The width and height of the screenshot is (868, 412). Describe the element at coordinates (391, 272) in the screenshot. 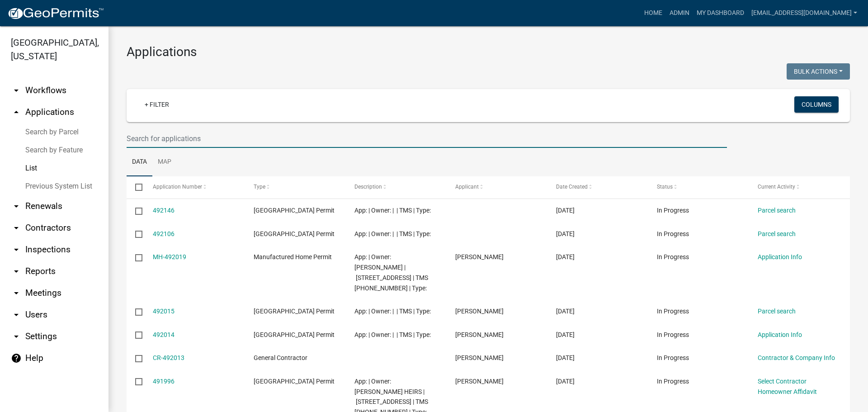

I see `span: App: | Owner: HEYWARD SAMMY | 122 STINEY FUNERAL HOME RD | TMS 029-47-02-010 | Type:` at that location.